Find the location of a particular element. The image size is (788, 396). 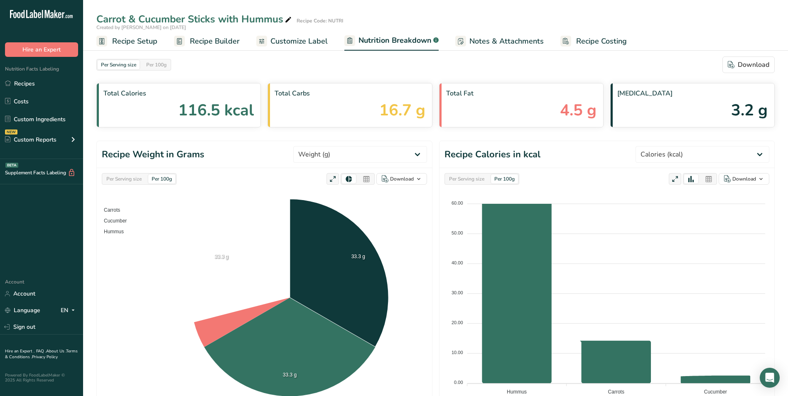

div: Open Intercom Messenger is located at coordinates (769, 378).